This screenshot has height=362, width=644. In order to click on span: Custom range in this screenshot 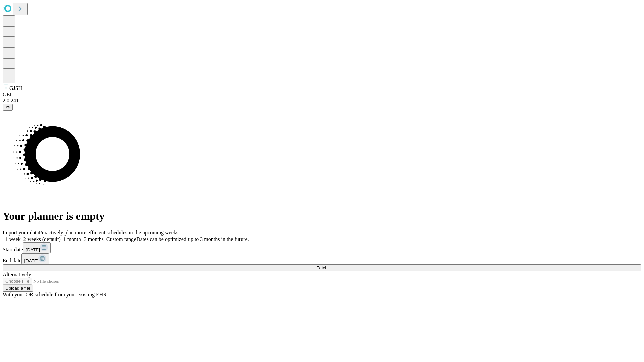, I will do `click(121, 239)`.